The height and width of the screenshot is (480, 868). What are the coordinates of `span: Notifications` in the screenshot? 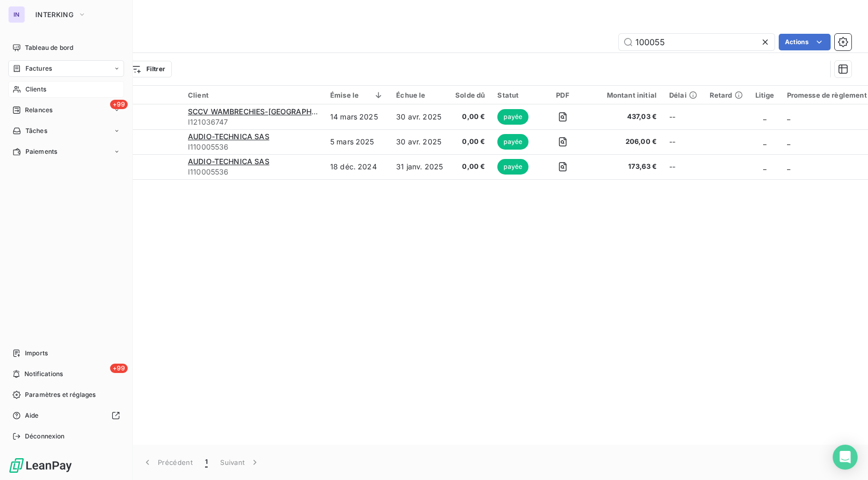 It's located at (44, 373).